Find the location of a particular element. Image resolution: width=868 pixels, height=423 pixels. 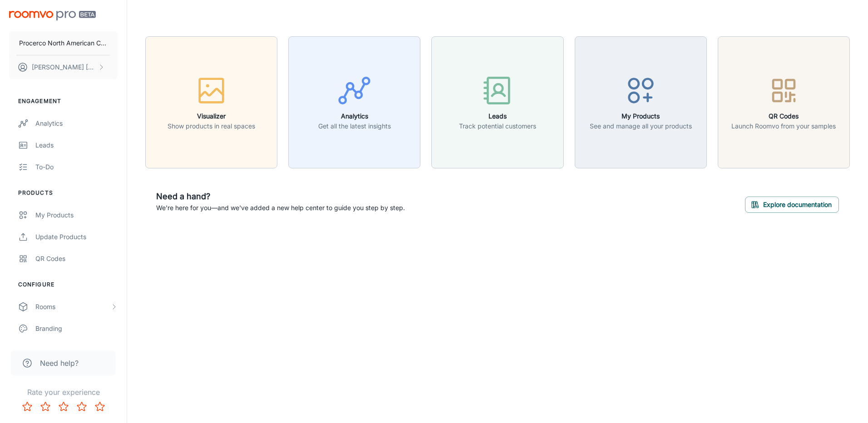

button: LeadsTrack potential customers is located at coordinates (497, 102).